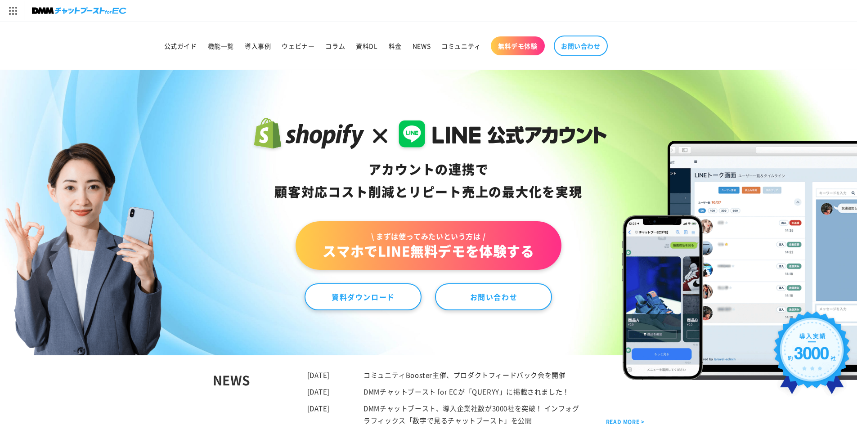  Describe the element at coordinates (428, 246) in the screenshot. I see `a: \ まずは使ってみたいという方は /スマホでLINE無料デモを体験する` at that location.